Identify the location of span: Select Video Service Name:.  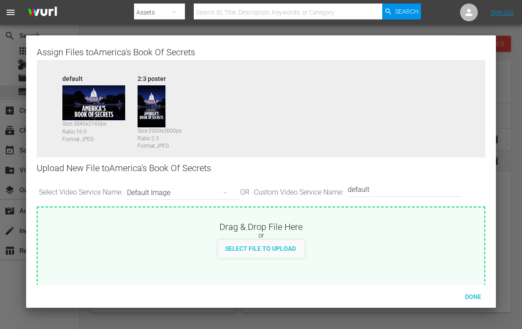
(81, 192).